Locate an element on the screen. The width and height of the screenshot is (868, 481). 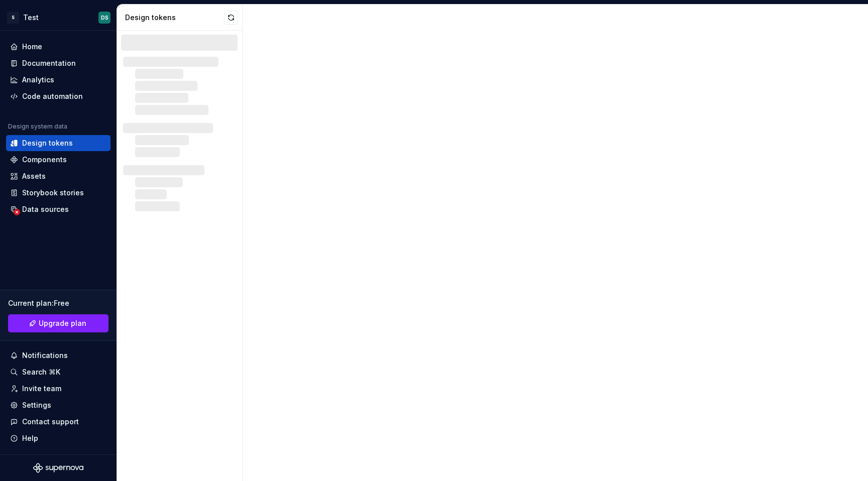
div: DS is located at coordinates (105, 18).